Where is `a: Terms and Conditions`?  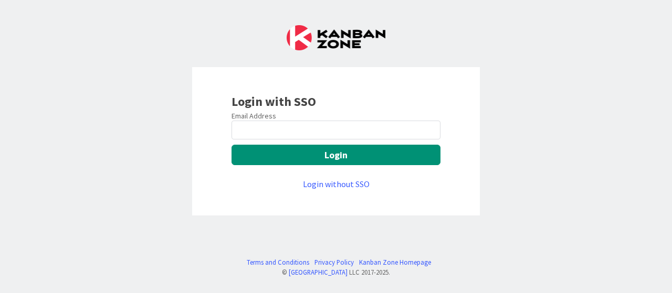 a: Terms and Conditions is located at coordinates (278, 263).